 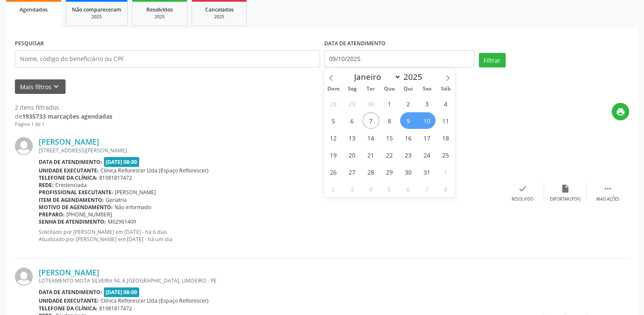 What do you see at coordinates (219, 9) in the screenshot?
I see `span: Cancelados` at bounding box center [219, 9].